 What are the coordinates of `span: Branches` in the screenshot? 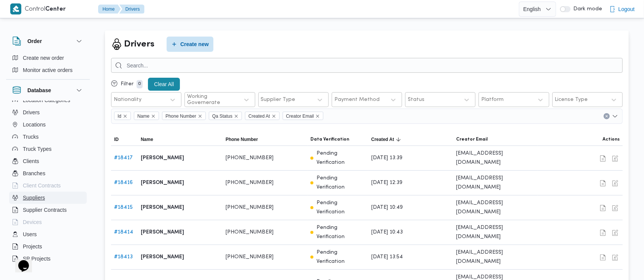 It's located at (34, 173).